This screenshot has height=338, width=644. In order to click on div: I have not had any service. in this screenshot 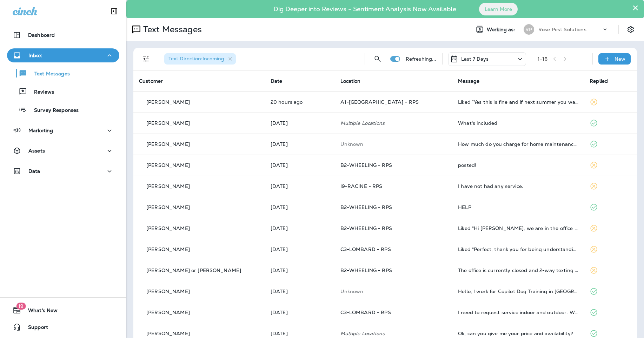, I will do `click(518, 187)`.